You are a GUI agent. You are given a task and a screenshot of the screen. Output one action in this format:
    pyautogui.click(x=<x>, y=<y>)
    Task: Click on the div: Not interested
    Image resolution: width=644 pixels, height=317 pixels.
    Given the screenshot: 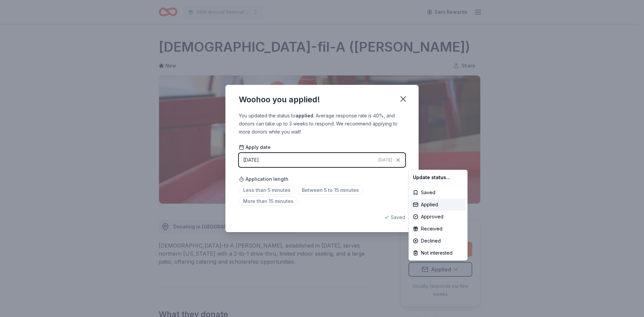 What is the action you would take?
    pyautogui.click(x=438, y=253)
    